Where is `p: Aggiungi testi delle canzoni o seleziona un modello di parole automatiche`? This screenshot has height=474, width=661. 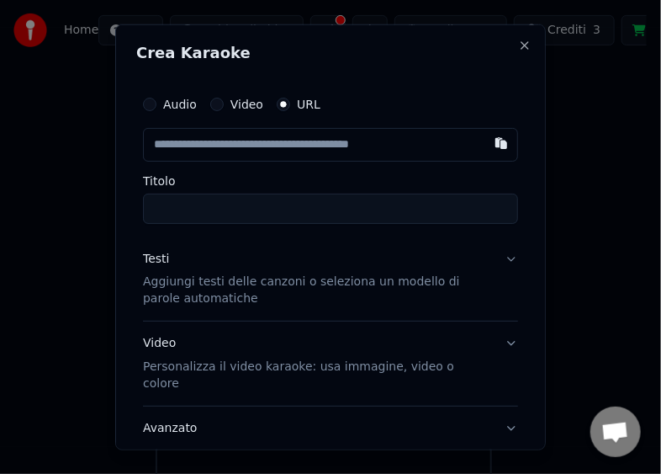 p: Aggiungi testi delle canzoni o seleziona un modello di parole automatiche is located at coordinates (317, 290).